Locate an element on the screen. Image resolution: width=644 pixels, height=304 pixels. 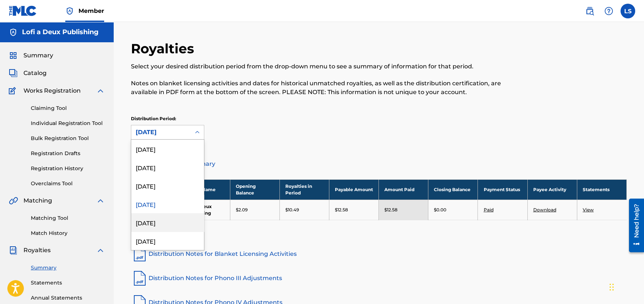
img: MLC Logo is located at coordinates (23, 10).